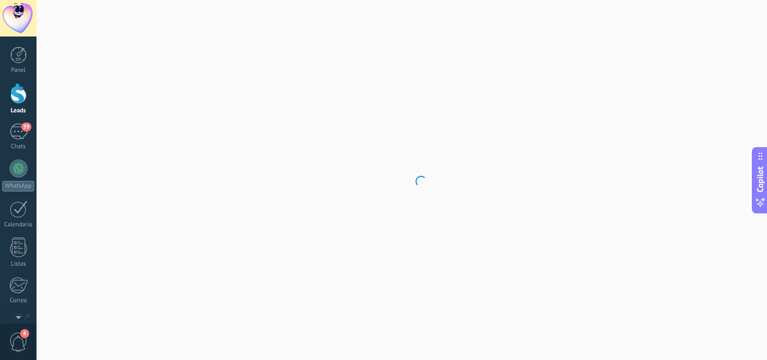 The width and height of the screenshot is (767, 360). I want to click on div: Chats, so click(19, 147).